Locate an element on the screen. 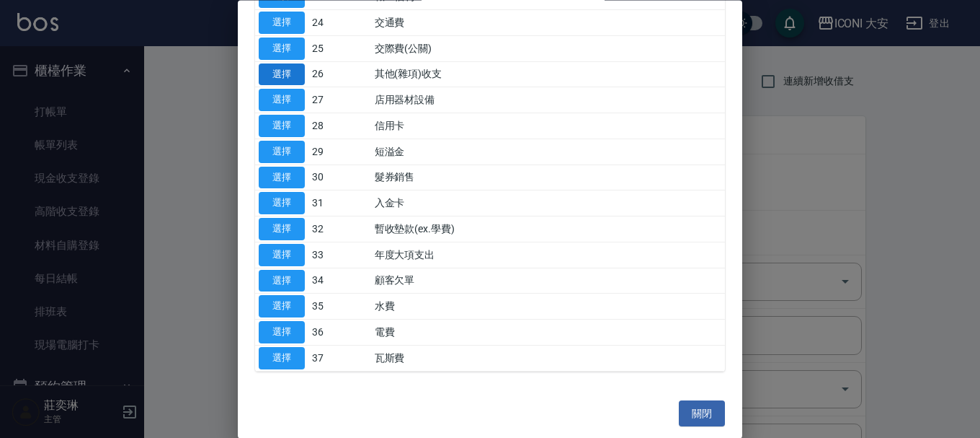  td: 26 is located at coordinates (340, 75).